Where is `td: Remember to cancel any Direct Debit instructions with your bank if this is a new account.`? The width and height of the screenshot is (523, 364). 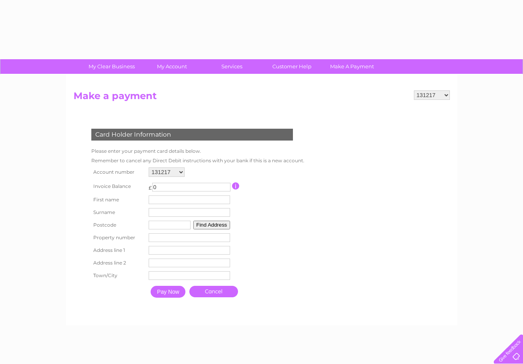 td: Remember to cancel any Direct Debit instructions with your bank if this is a new account. is located at coordinates (198, 161).